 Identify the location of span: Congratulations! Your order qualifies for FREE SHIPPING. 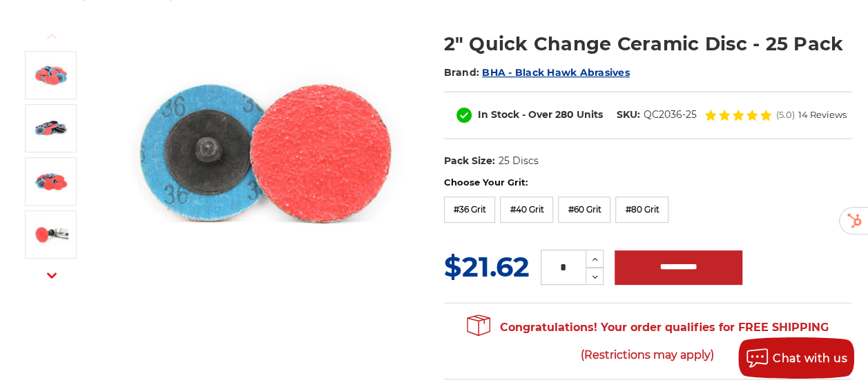
(647, 342).